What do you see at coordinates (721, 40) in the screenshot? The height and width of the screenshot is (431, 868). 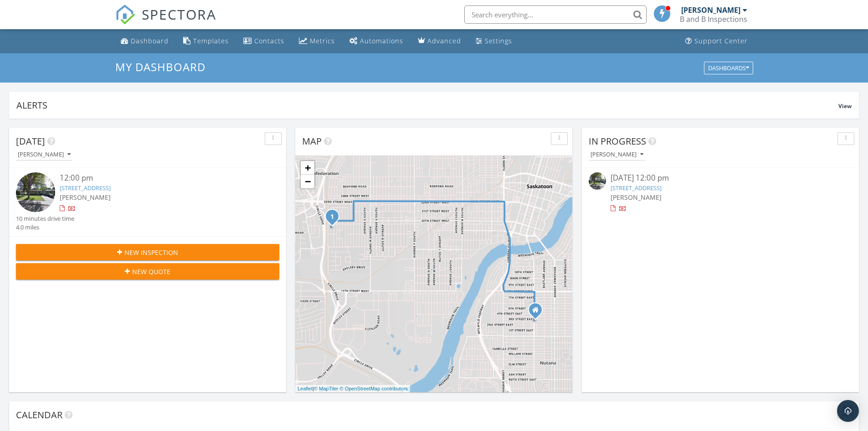 I see `div: Support Center` at bounding box center [721, 40].